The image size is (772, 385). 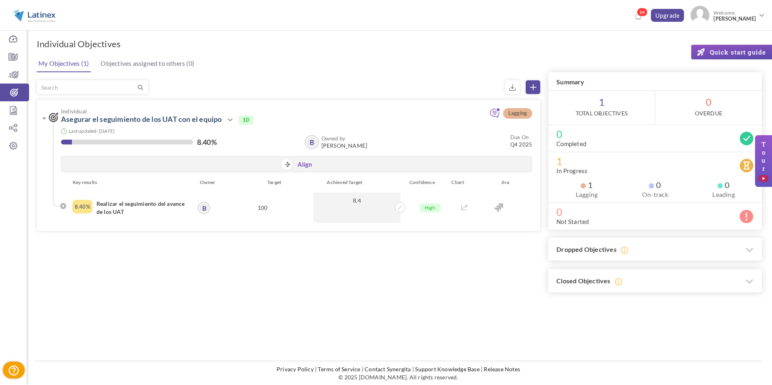 I want to click on label: On-track, so click(x=655, y=194).